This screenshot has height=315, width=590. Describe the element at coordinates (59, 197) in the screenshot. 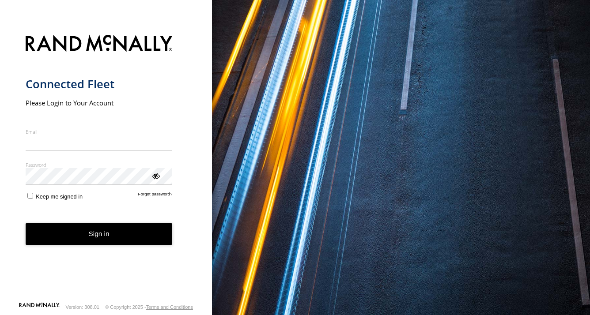

I see `span: Keep me signed in` at that location.